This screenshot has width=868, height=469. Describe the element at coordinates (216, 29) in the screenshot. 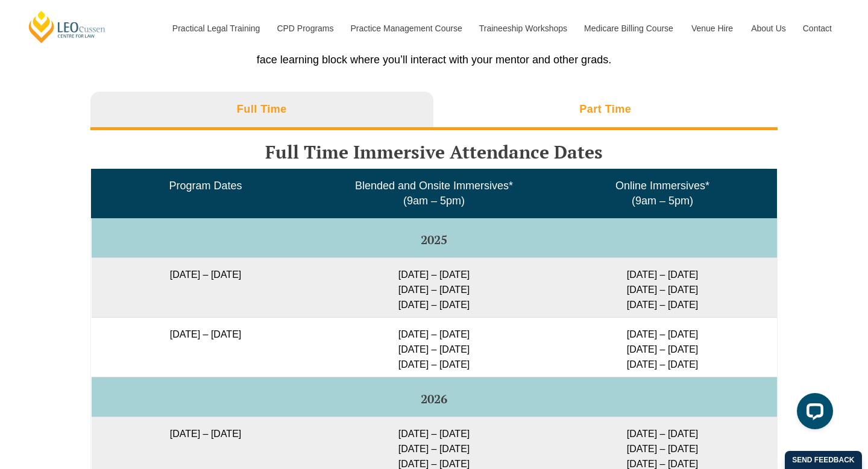

I see `a: Practical Legal Training` at that location.